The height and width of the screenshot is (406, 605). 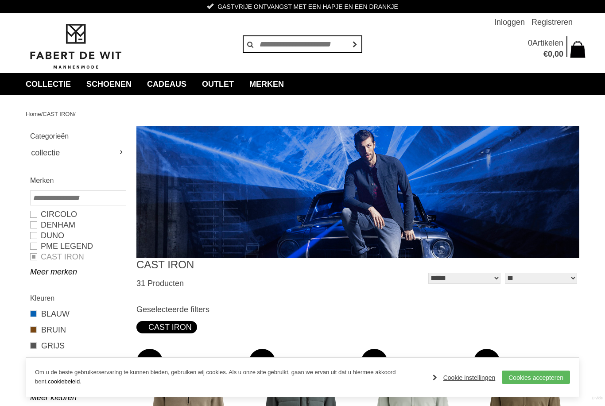 What do you see at coordinates (78, 246) in the screenshot?
I see `a: PME LEGEND` at bounding box center [78, 246].